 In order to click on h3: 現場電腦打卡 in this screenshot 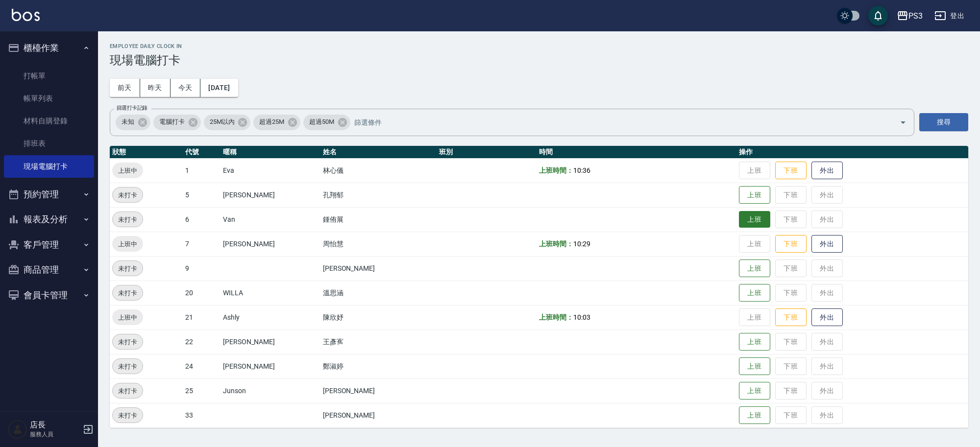, I will do `click(539, 60)`.